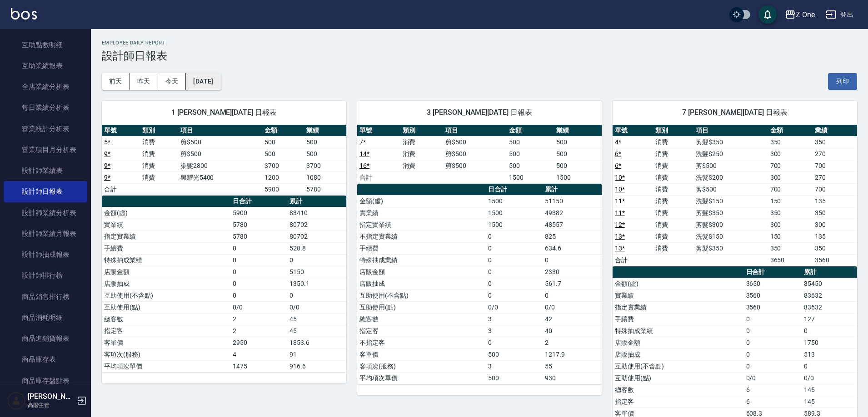 The width and height of the screenshot is (868, 417). I want to click on td: 指定客, so click(678, 402).